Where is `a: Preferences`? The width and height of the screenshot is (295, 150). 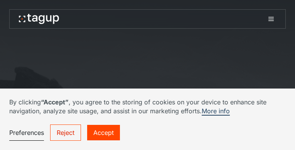 a: Preferences is located at coordinates (27, 132).